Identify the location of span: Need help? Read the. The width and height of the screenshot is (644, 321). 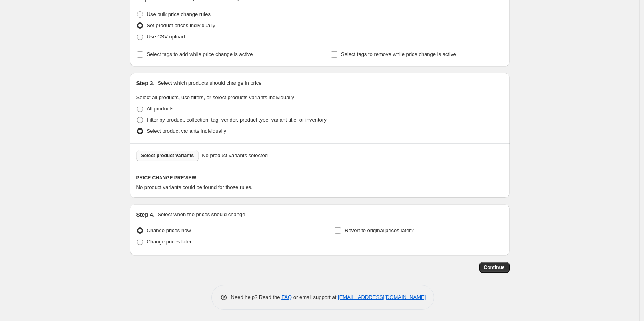
(256, 297).